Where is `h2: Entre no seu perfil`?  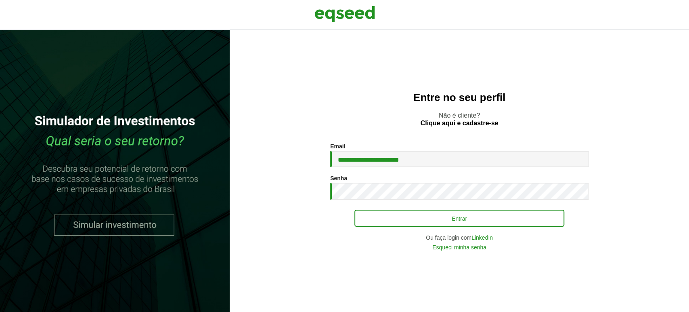
h2: Entre no seu perfil is located at coordinates (459, 97).